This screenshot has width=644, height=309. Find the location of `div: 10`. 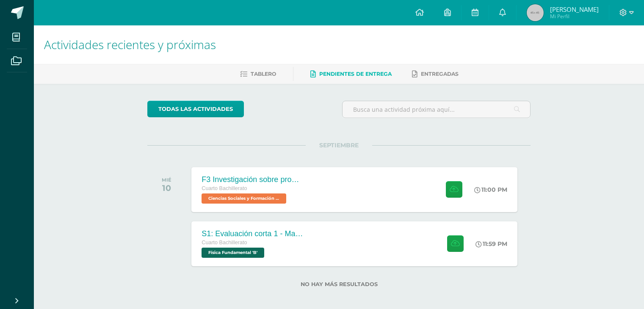

div: 10 is located at coordinates (167, 188).